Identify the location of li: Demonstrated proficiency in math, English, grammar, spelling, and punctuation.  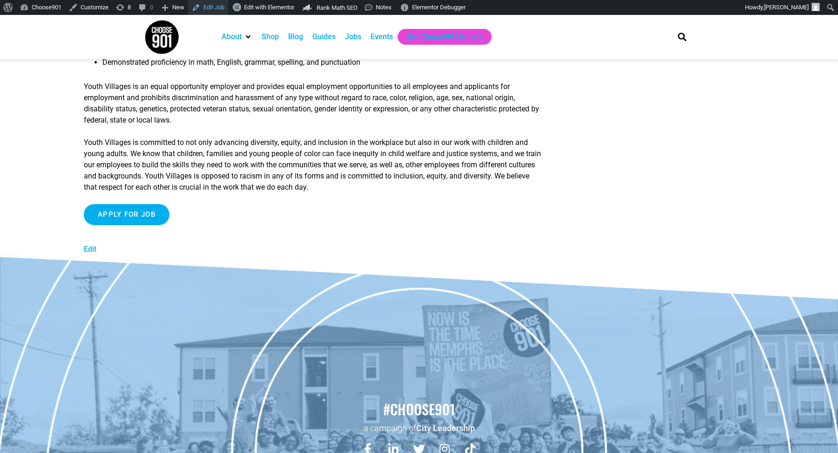
(322, 65).